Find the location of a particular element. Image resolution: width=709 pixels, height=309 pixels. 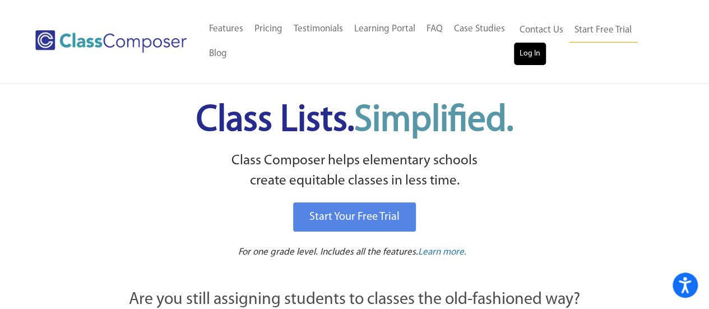

span: For one grade level. Includes all the features. is located at coordinates (328, 252).